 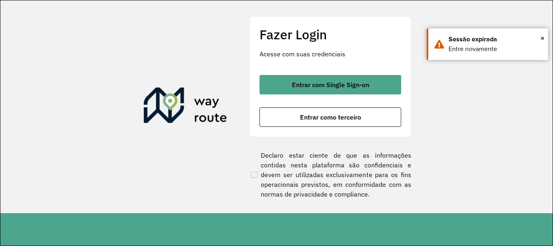 What do you see at coordinates (330, 174) in the screenshot?
I see `label: Declaro estar ciente de que as informações contidas nesta plataforma são confidenciais e devem se...` at bounding box center [330, 174].